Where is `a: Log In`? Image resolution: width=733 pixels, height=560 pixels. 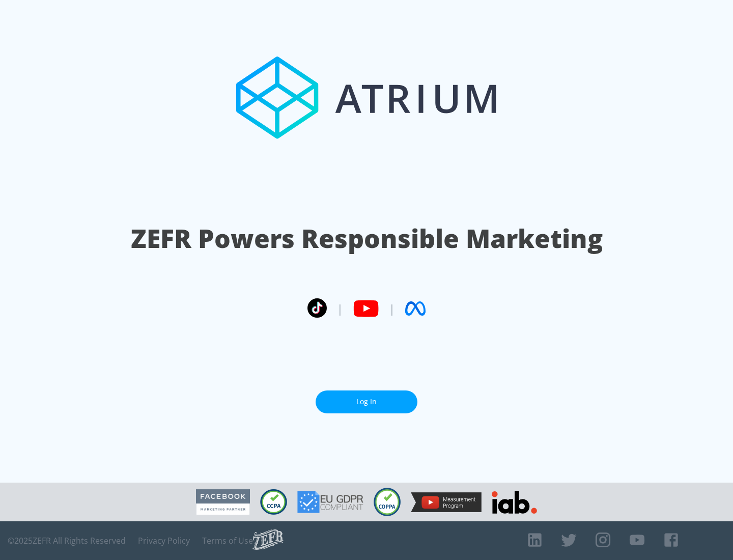 a: Log In is located at coordinates (366, 401).